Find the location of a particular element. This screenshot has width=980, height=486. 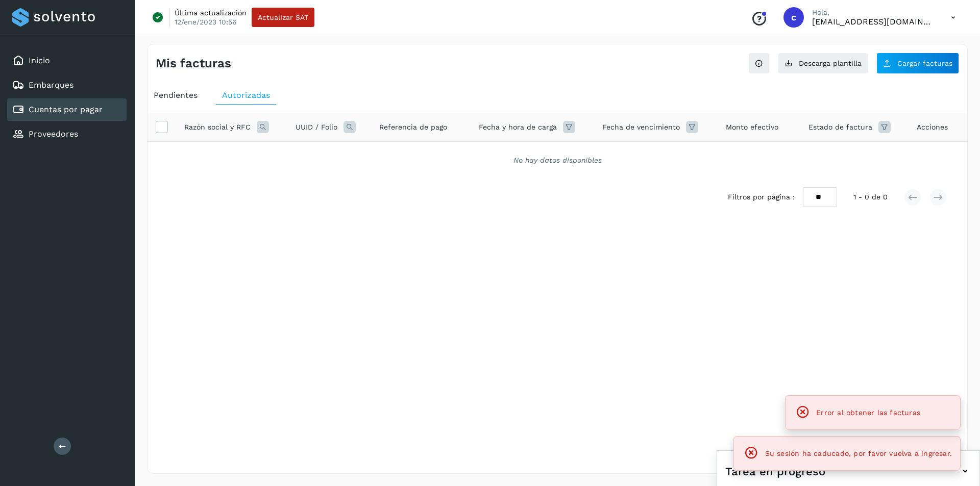

div: Cuentas por pagar is located at coordinates (67, 109).